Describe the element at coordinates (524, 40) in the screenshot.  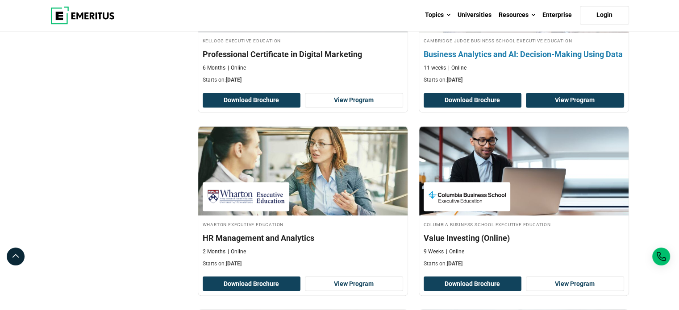
I see `h4: Cambridge Judge Business School Executive Education` at that location.